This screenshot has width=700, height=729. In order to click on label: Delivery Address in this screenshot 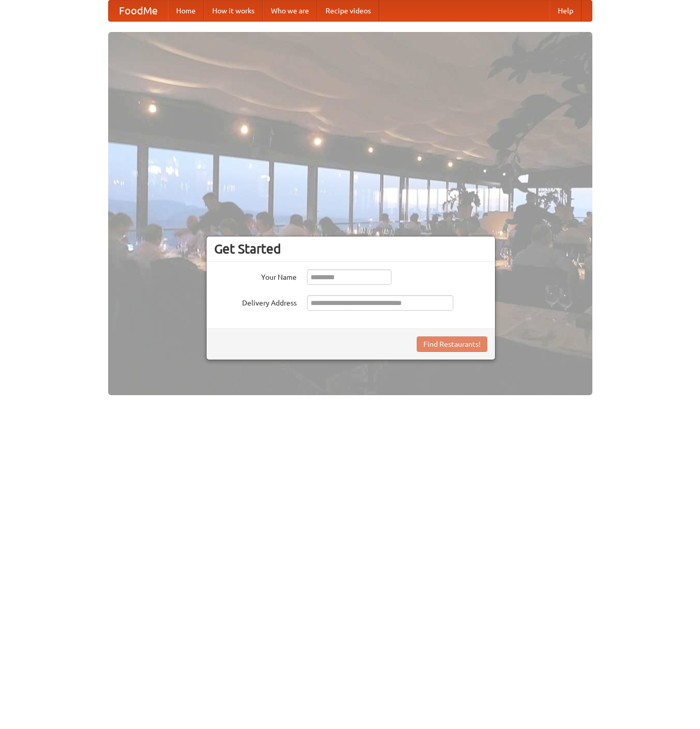, I will do `click(256, 301)`.